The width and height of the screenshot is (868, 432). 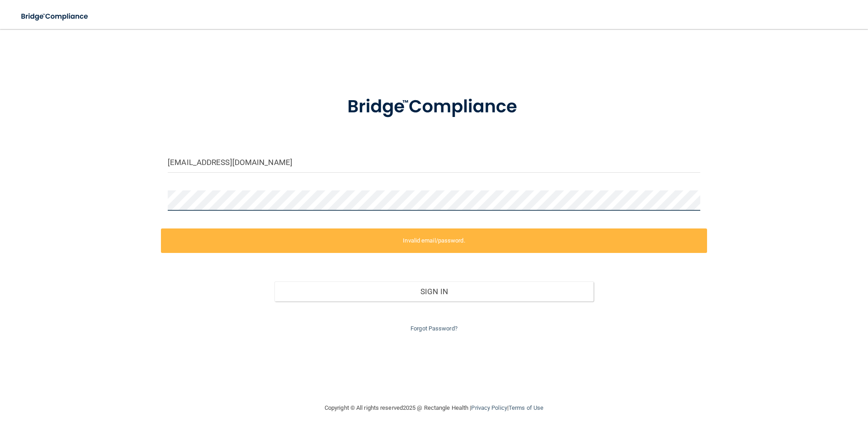 What do you see at coordinates (434, 162) in the screenshot?
I see `input: Email` at bounding box center [434, 162].